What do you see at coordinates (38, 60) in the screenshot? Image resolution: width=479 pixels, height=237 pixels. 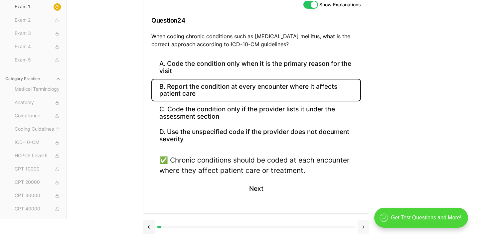 I see `button: Exam 5` at bounding box center [38, 60].